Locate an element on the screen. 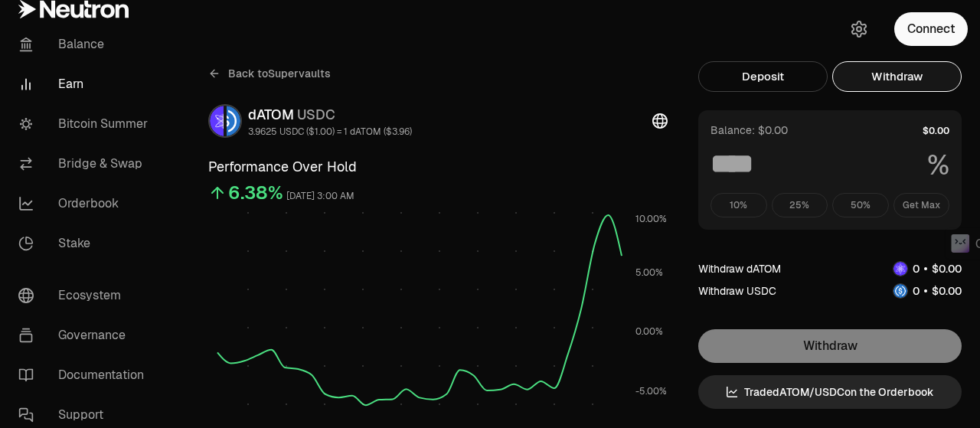 This screenshot has width=980, height=428. a: Balance is located at coordinates (86, 45).